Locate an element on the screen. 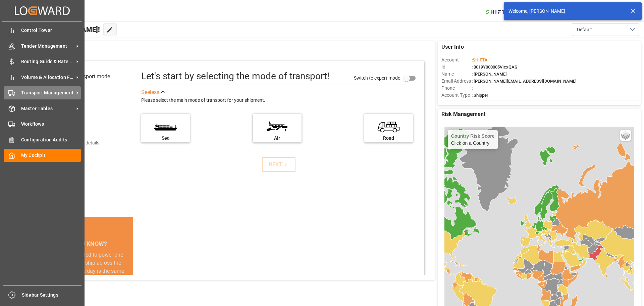  span: User Info is located at coordinates (452, 47).